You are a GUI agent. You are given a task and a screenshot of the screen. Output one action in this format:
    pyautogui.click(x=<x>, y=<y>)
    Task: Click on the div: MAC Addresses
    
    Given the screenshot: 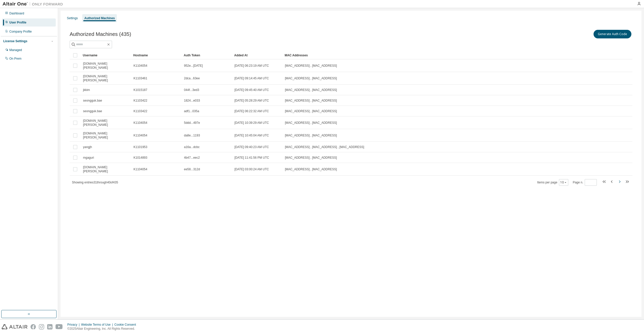 What is the action you would take?
    pyautogui.click(x=432, y=55)
    